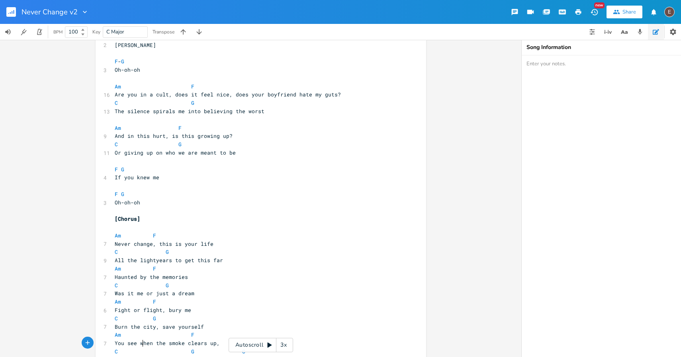 The width and height of the screenshot is (681, 357). I want to click on span: Fight or flight, bury me, so click(153, 310).